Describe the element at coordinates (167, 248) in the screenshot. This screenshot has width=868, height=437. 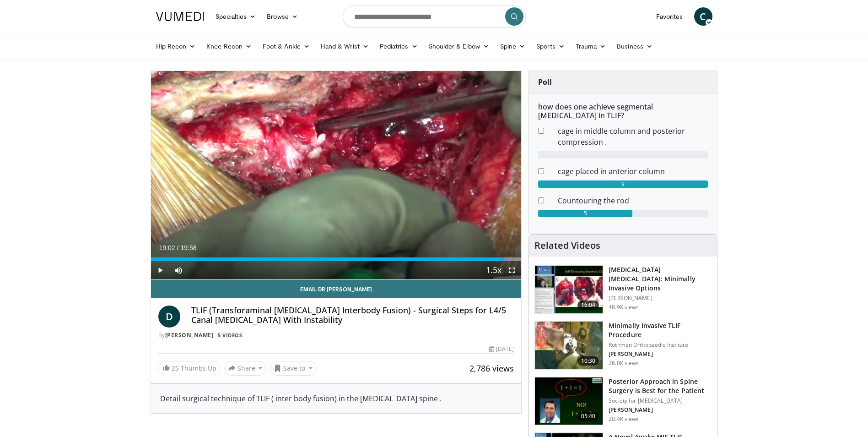
I see `span: 19:02` at that location.